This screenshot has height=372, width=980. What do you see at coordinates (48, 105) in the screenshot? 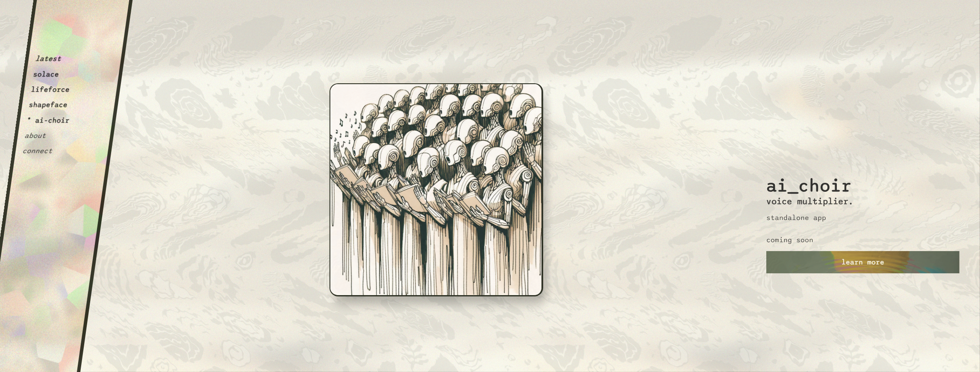
I see `button: shapeface` at bounding box center [48, 105].